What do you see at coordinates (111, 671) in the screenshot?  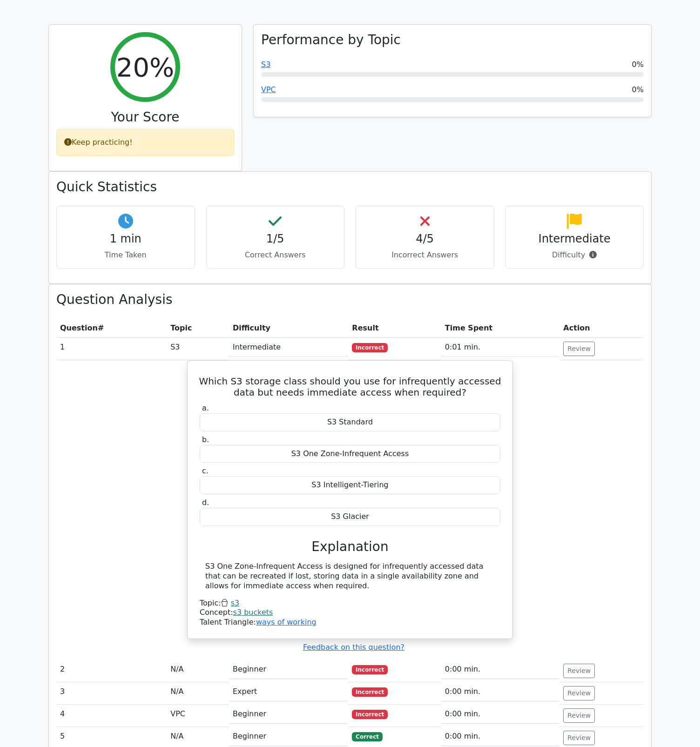 I see `td: 2` at bounding box center [111, 671].